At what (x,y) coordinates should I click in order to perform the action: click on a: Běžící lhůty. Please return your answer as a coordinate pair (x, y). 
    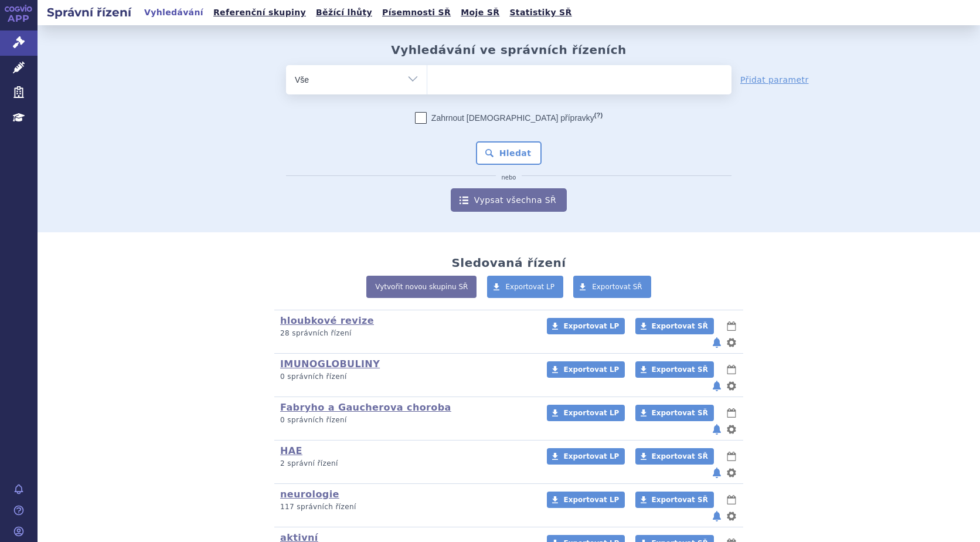
    Looking at the image, I should click on (344, 12).